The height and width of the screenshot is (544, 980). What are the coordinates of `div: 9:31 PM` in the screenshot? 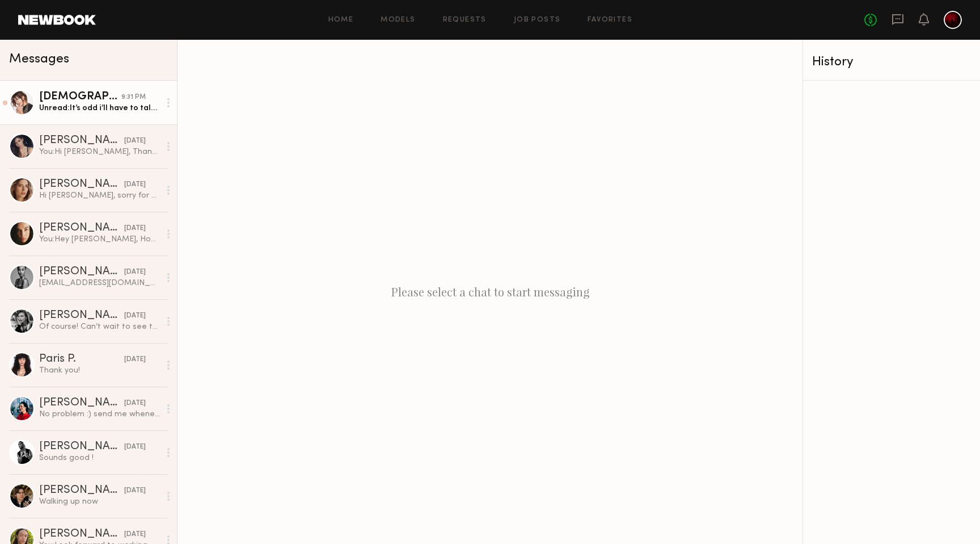 It's located at (133, 97).